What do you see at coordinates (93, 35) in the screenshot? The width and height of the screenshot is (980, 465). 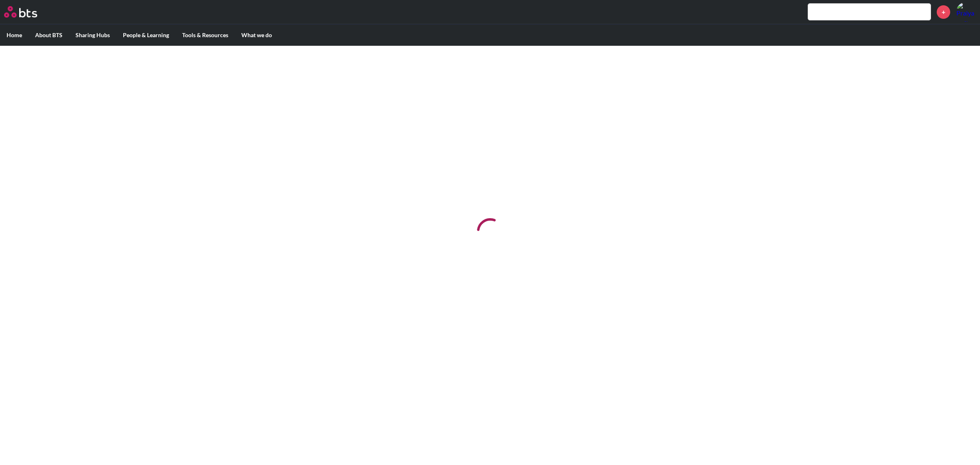 I see `label: Sharing Hubs` at bounding box center [93, 35].